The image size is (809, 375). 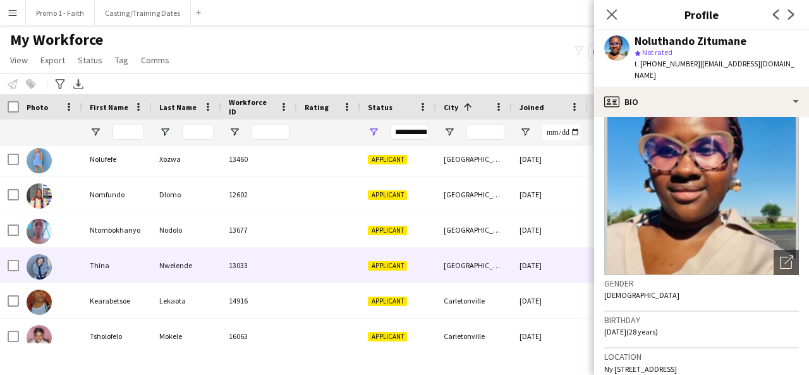 What do you see at coordinates (39, 231) in the screenshot?
I see `img: Ntombokhanyo Nodolo` at bounding box center [39, 231].